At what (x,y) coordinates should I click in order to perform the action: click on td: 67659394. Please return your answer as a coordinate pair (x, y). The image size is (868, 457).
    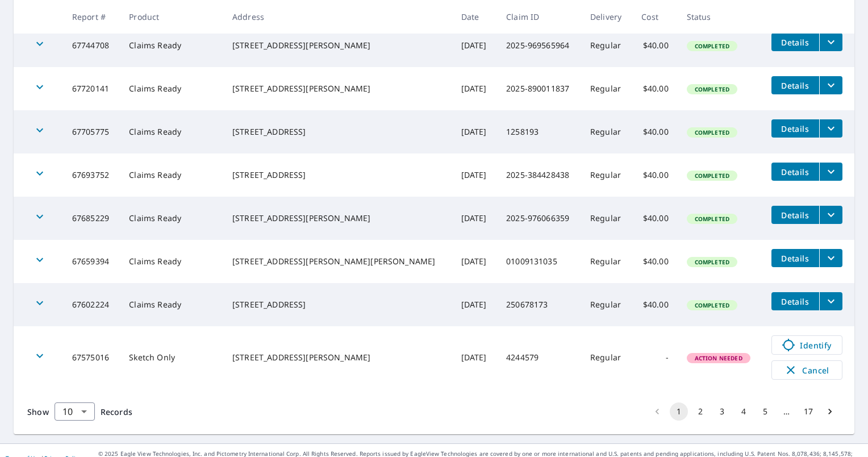
    Looking at the image, I should click on (91, 261).